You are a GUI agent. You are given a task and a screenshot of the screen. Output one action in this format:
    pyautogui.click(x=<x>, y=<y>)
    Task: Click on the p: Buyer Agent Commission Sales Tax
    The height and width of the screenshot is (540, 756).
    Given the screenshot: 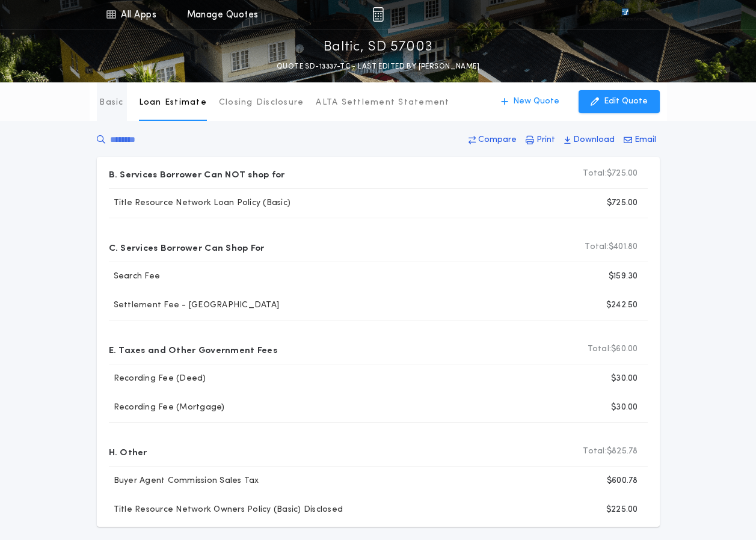 What is the action you would take?
    pyautogui.click(x=184, y=481)
    